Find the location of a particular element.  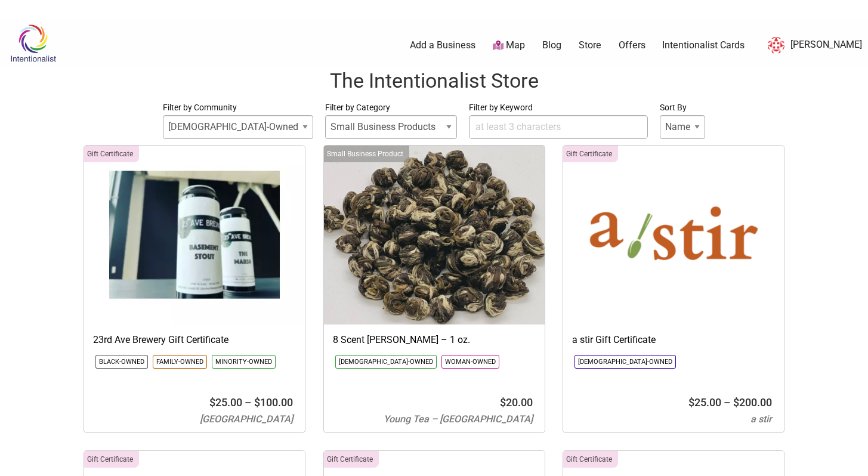

bdi: 100.00 is located at coordinates (273, 402).